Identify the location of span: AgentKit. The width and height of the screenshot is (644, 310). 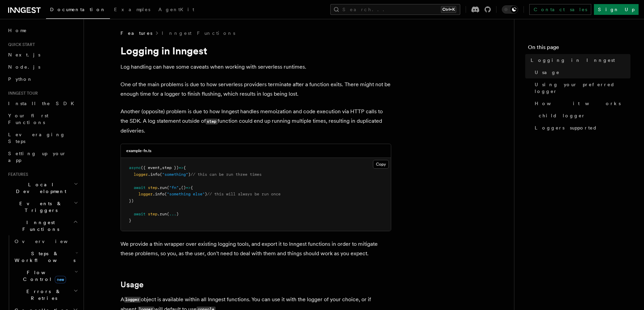
(176, 10).